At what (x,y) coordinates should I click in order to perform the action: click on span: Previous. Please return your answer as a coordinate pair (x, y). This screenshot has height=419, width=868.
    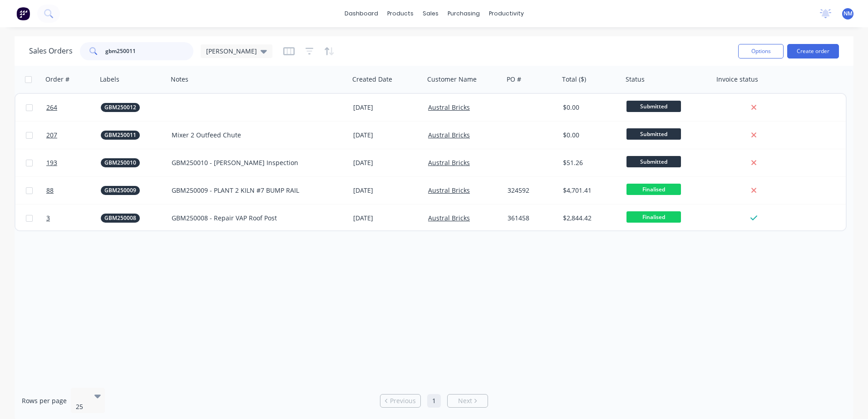
    Looking at the image, I should click on (403, 401).